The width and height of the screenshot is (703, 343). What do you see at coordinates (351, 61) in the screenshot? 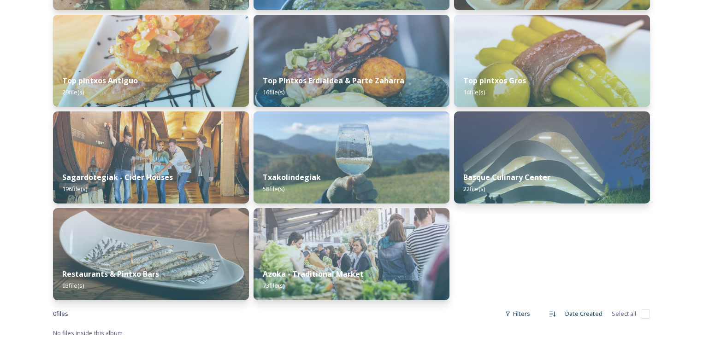
I see `img: parte-zaharreko-pintxoak_29592583328_o.jpg` at bounding box center [351, 61].